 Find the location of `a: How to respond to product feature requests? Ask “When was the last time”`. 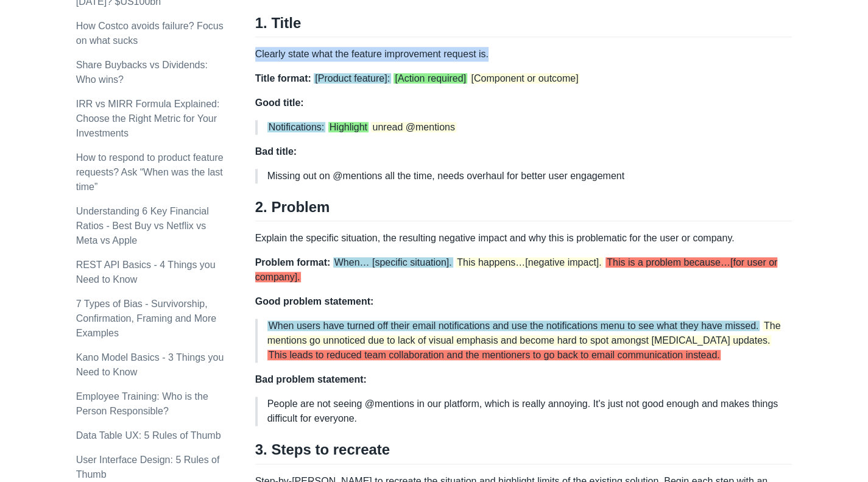

a: How to respond to product feature requests? Ask “When was the last time” is located at coordinates (150, 172).